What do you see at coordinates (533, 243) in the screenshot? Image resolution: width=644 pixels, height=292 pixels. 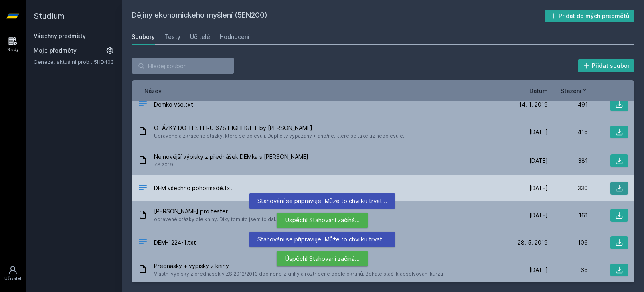 I see `span: 28. 5. 2019` at bounding box center [533, 243].